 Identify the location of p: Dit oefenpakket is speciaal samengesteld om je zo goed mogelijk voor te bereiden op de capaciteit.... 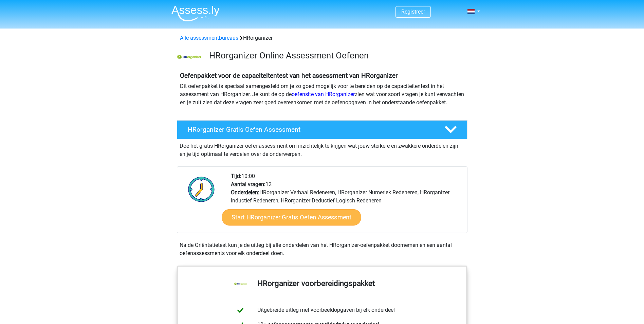
(322, 95).